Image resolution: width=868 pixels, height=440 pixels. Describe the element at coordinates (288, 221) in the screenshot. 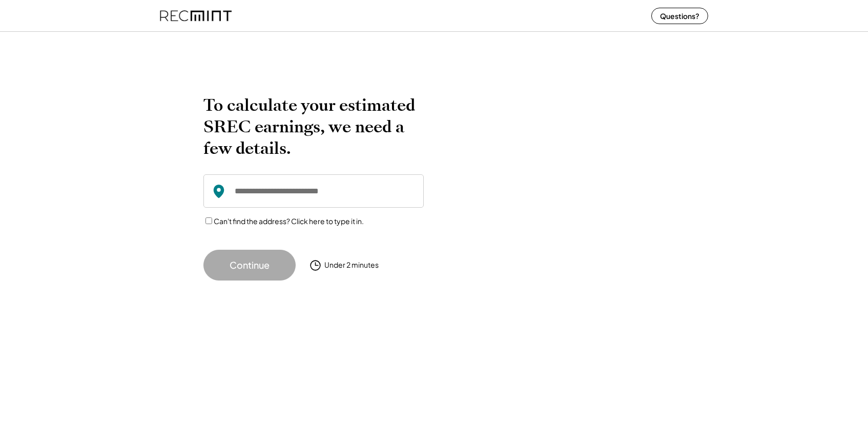

I see `label: Can't find the address? Click here to type it in.` at that location.